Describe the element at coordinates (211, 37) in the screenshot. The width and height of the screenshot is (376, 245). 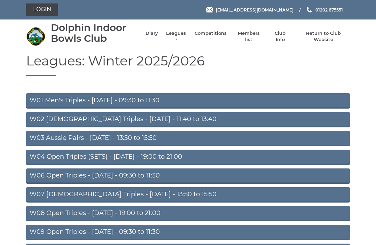
I see `a: Competitions` at that location.